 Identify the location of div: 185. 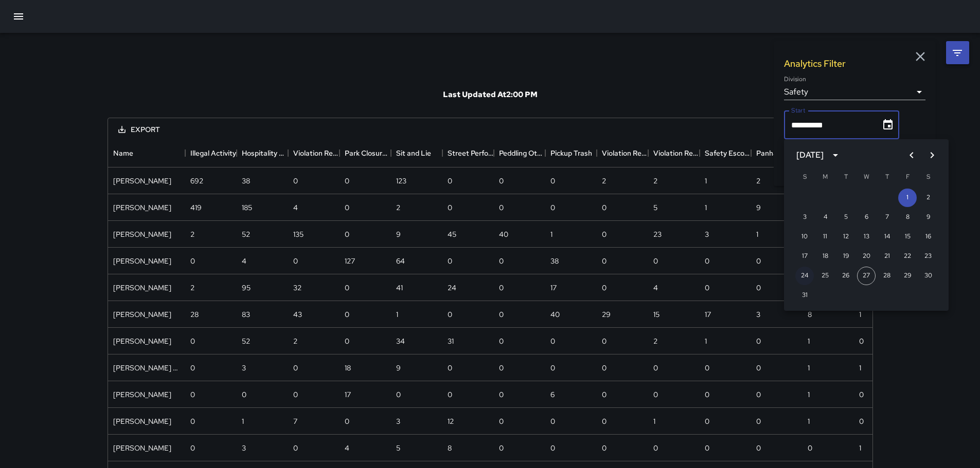
(247, 208).